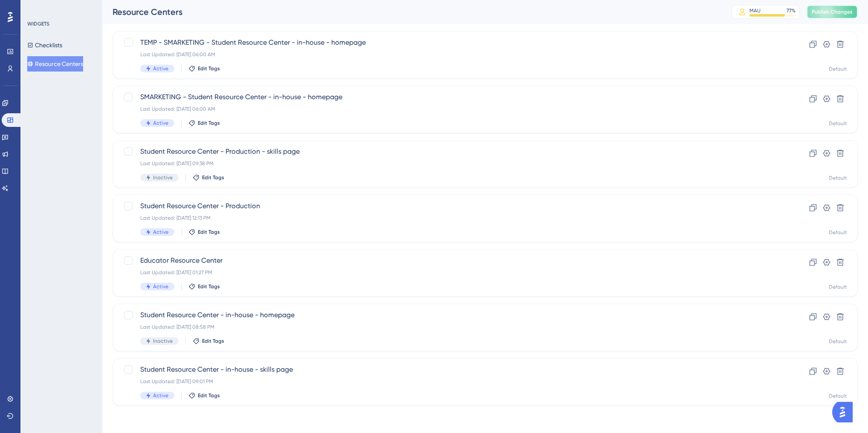 Image resolution: width=868 pixels, height=433 pixels. What do you see at coordinates (451, 370) in the screenshot?
I see `span: Student Resource Center - in-house - skills page` at bounding box center [451, 370].